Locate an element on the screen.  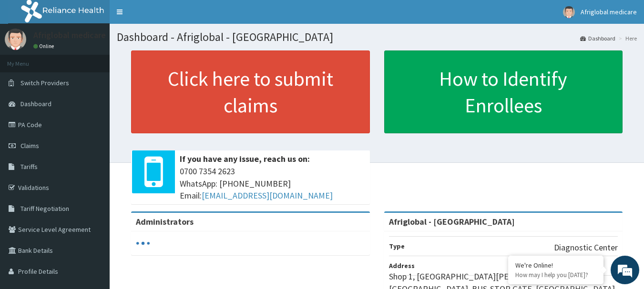
b: Type is located at coordinates (397, 247).